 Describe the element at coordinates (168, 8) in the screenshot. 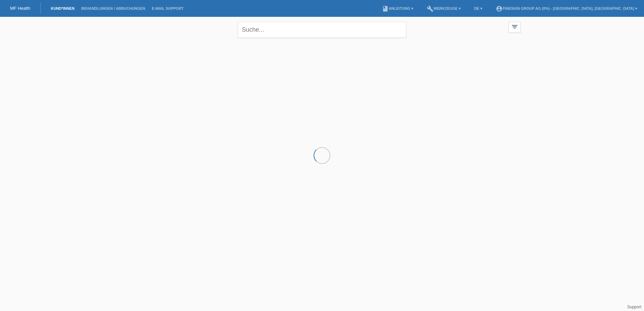

I see `a: E-Mail Support` at that location.